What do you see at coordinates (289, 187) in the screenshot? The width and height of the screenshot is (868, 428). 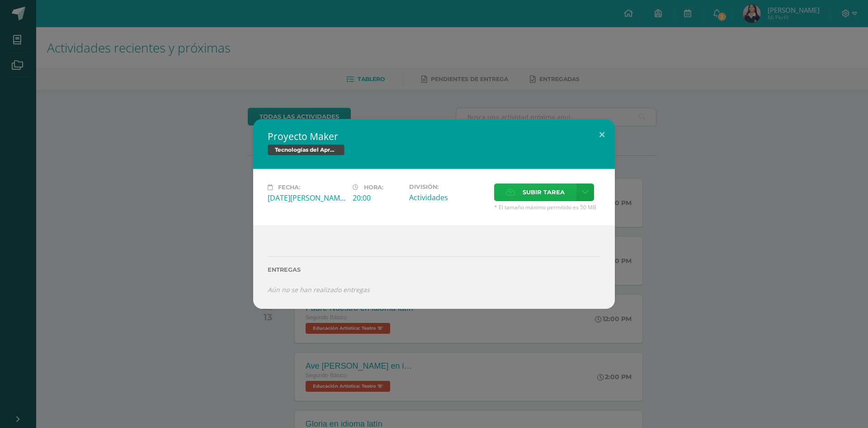 I see `span: Fecha:` at bounding box center [289, 187].